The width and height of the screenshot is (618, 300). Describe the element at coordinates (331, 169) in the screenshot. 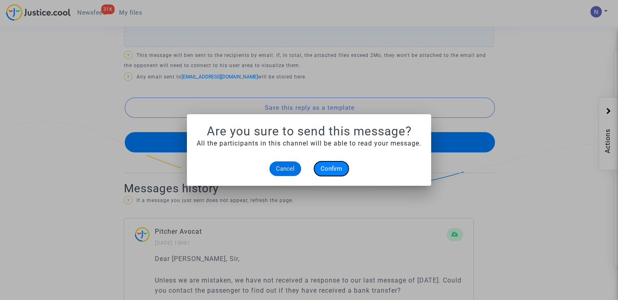

I see `span: Confirm` at that location.